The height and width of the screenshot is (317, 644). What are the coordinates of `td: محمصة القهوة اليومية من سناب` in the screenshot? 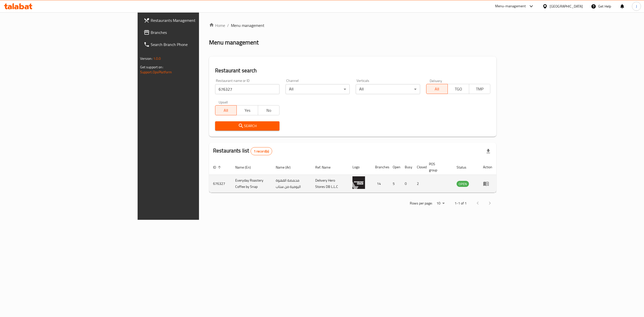 It's located at (291, 184).